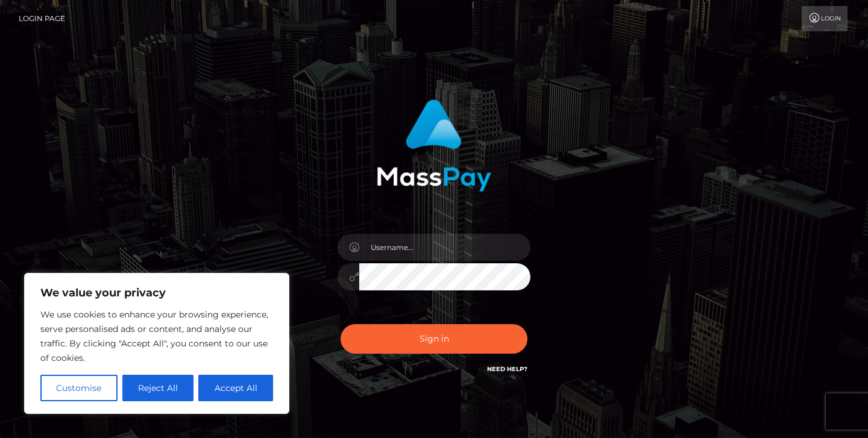  Describe the element at coordinates (825, 19) in the screenshot. I see `a: Login` at that location.